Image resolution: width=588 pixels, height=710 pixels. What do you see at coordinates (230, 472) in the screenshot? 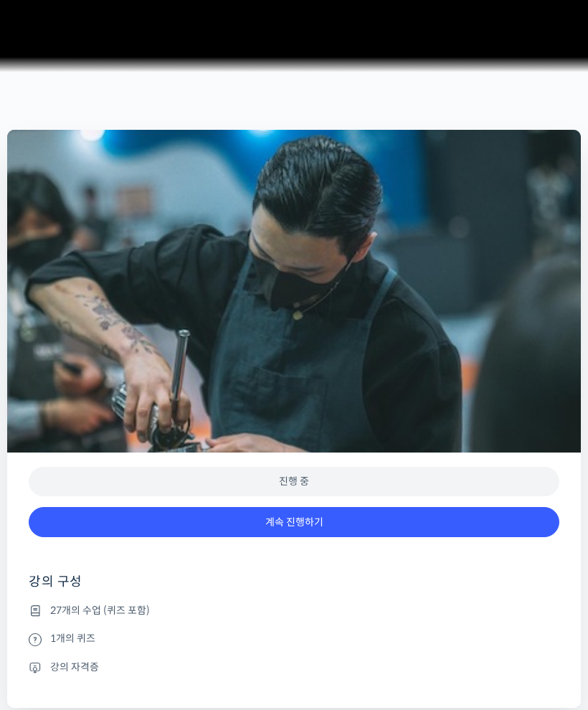
I see `a: 설정` at bounding box center [230, 472].